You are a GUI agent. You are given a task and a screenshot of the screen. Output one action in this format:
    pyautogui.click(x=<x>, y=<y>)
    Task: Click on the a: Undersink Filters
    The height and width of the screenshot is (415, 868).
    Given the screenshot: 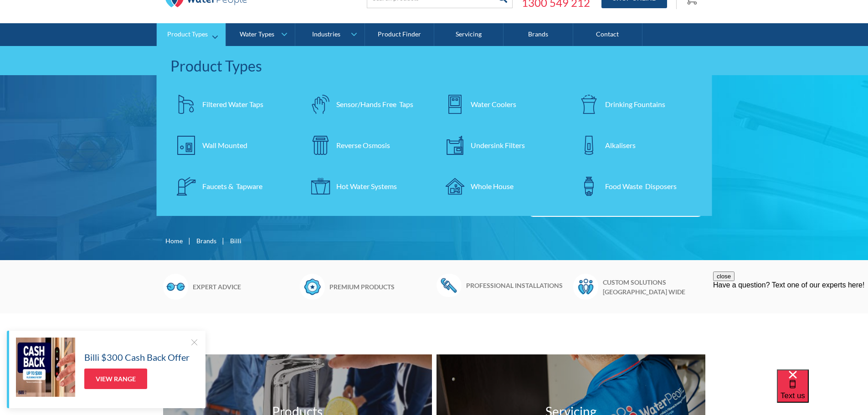 What is the action you would take?
    pyautogui.click(x=501, y=145)
    